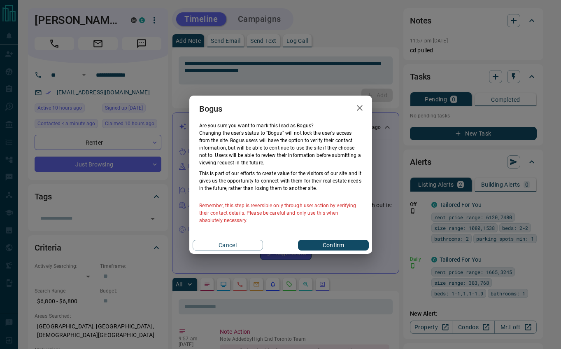  I want to click on p: Remember, this step is reversible only through user action by verifying their contact details. Pl..., so click(281, 213).